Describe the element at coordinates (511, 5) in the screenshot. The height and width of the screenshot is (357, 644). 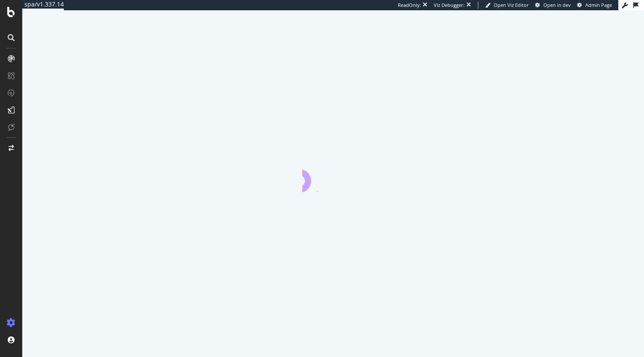
I see `span: Open Viz Editor` at that location.